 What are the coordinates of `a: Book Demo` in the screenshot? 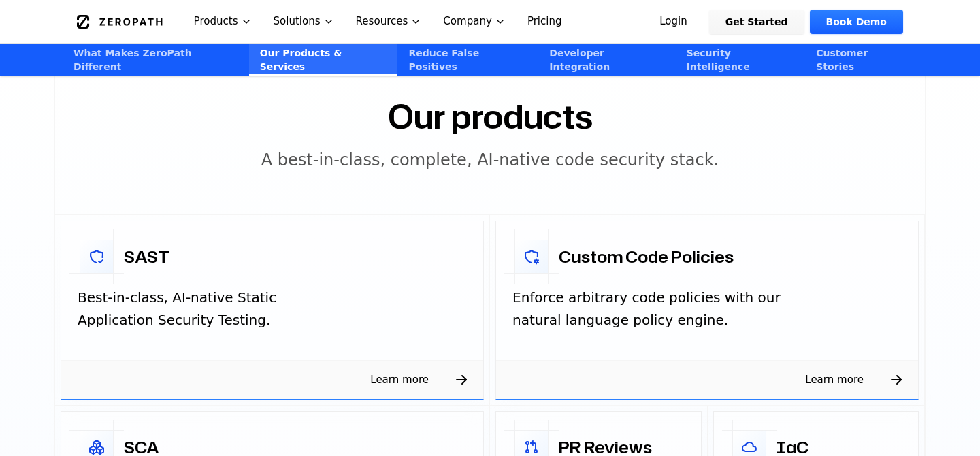 It's located at (857, 22).